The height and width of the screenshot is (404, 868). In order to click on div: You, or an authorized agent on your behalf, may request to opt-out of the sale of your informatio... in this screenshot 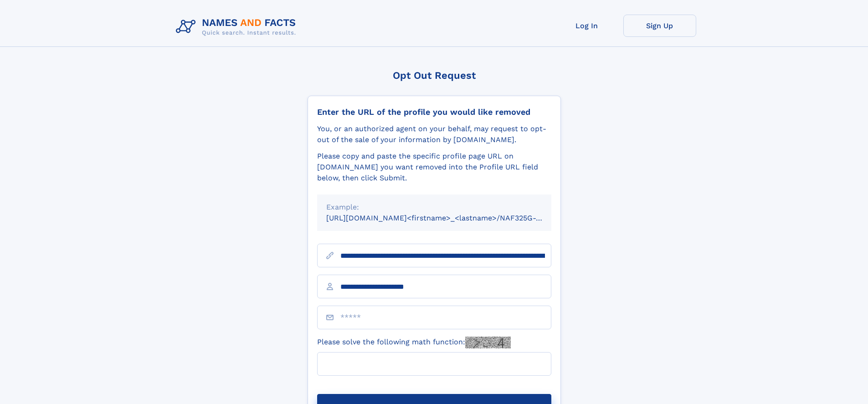, I will do `click(434, 135)`.